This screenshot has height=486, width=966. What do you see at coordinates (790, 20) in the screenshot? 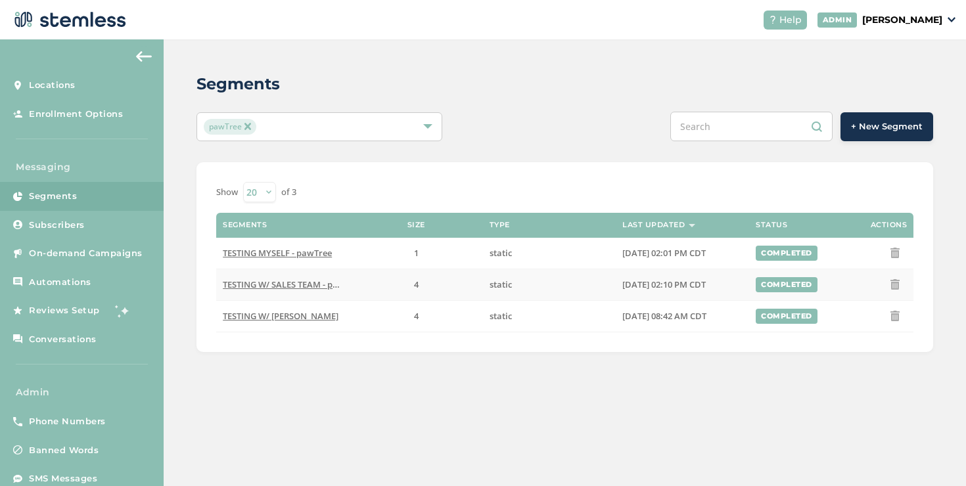
I see `span: Help` at bounding box center [790, 20].